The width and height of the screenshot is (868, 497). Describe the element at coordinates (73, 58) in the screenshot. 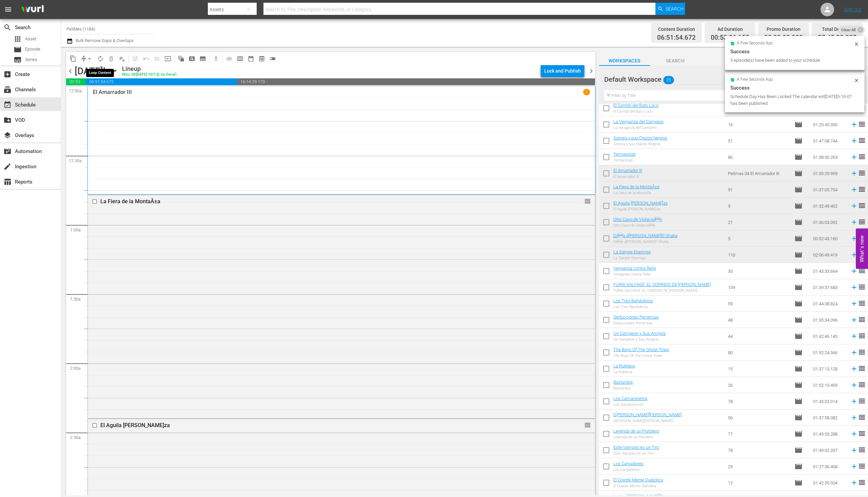

I see `span: content_copy` at that location.